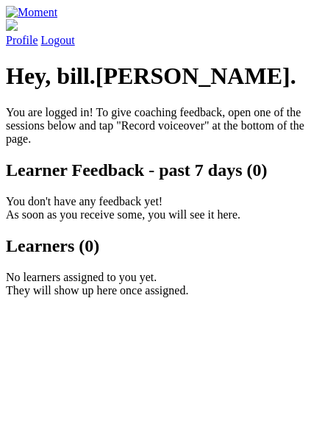  Describe the element at coordinates (32, 13) in the screenshot. I see `img: Moment` at that location.